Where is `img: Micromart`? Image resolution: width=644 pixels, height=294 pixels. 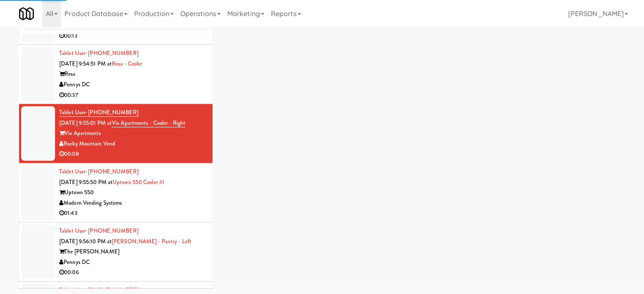
img: Micromart is located at coordinates (27, 13).